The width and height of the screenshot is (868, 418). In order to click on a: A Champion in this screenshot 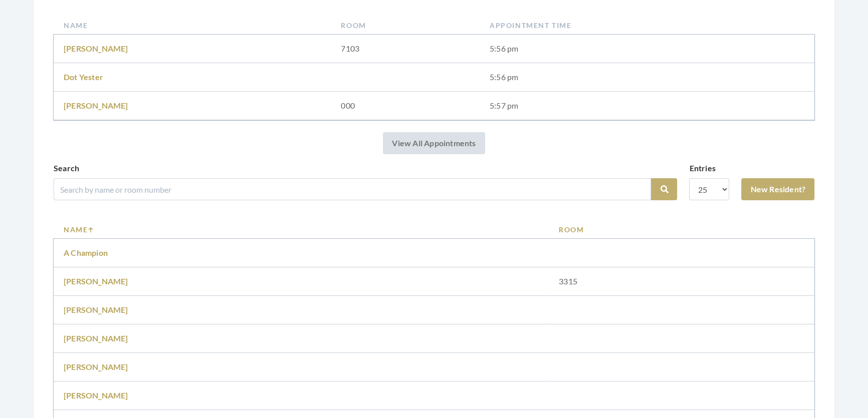, I will do `click(86, 252)`.